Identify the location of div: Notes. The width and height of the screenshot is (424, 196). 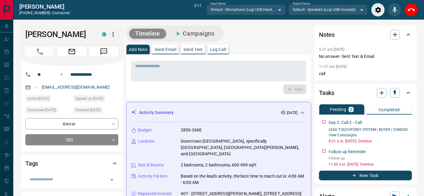
(365, 35).